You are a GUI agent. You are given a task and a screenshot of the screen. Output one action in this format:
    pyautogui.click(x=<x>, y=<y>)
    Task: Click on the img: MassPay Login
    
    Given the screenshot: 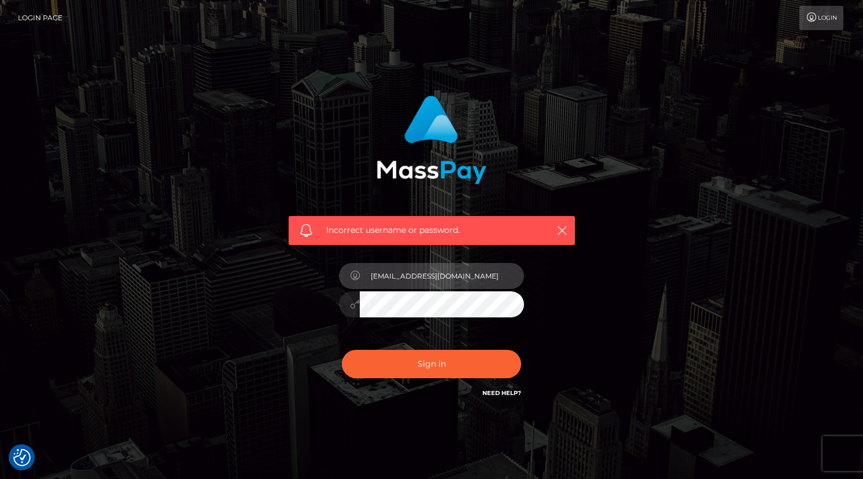 What is the action you would take?
    pyautogui.click(x=432, y=139)
    